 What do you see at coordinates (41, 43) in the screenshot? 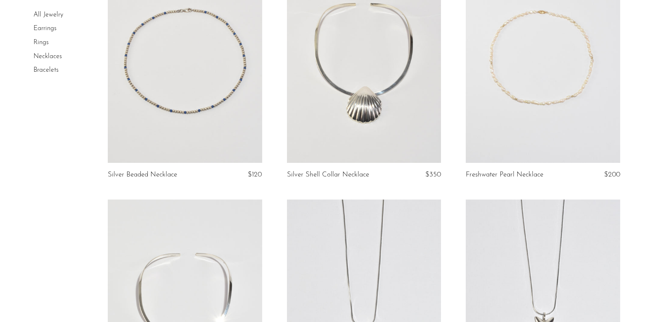
I see `a: Rings` at bounding box center [41, 43].